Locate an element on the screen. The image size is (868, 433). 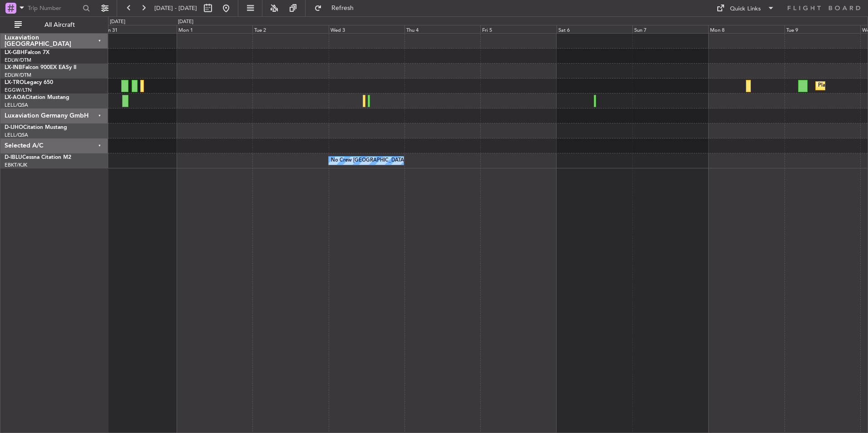
div: Sun 31 is located at coordinates (138, 29).